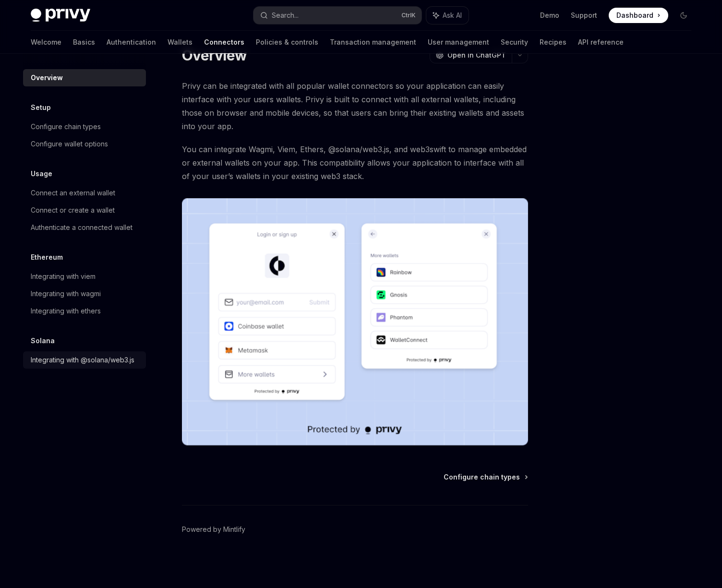 The height and width of the screenshot is (588, 722). Describe the element at coordinates (355, 106) in the screenshot. I see `span: Privy can be integrated with all popular wallet connectors so your application can easily interfa...` at that location.